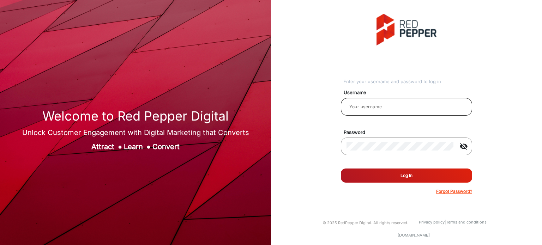  I want to click on mat-icon: visibility_off, so click(464, 147).